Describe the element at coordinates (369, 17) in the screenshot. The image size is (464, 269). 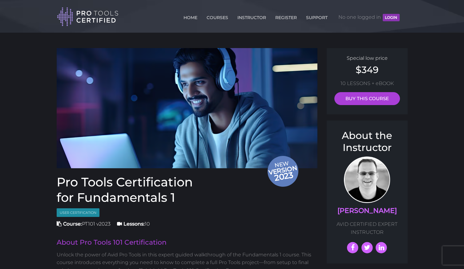
I see `span: No one logged in` at that location.